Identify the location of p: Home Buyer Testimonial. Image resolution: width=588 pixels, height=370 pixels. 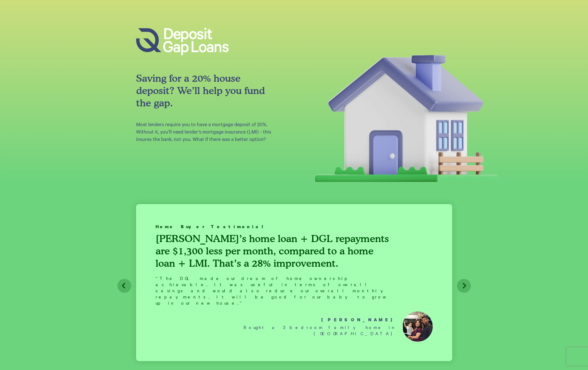
(274, 227).